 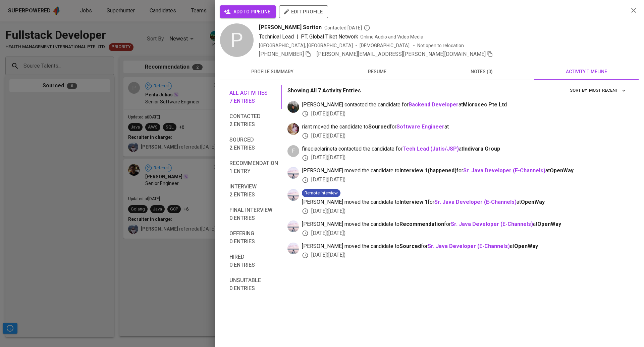 What do you see at coordinates (607, 90) in the screenshot?
I see `button: sort by` at bounding box center [607, 90].